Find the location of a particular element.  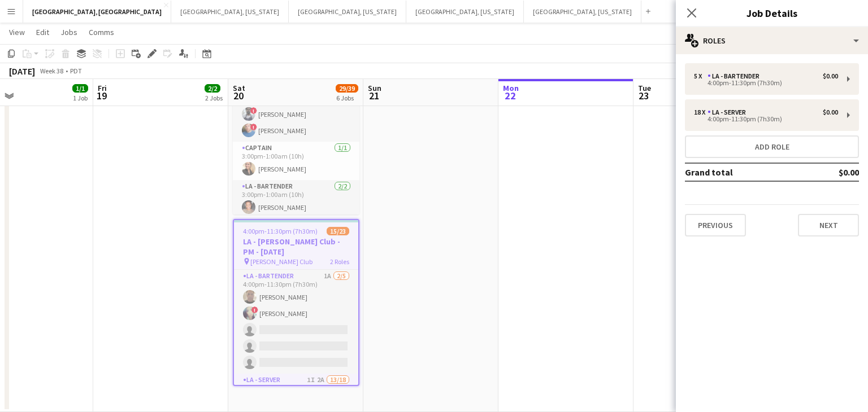

span: Week 38 is located at coordinates (52, 71).